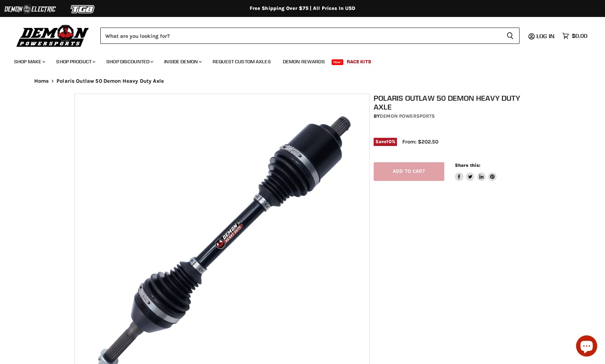 This screenshot has width=605, height=364. What do you see at coordinates (30, 9) in the screenshot?
I see `img: Demon Electric Logo 2` at bounding box center [30, 9].